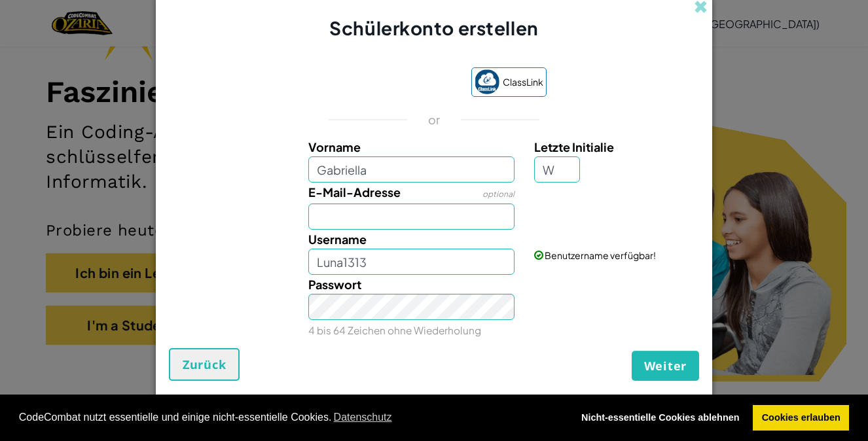 The width and height of the screenshot is (868, 441). What do you see at coordinates (354, 192) in the screenshot?
I see `span: E-Mail-Adresse` at bounding box center [354, 192].